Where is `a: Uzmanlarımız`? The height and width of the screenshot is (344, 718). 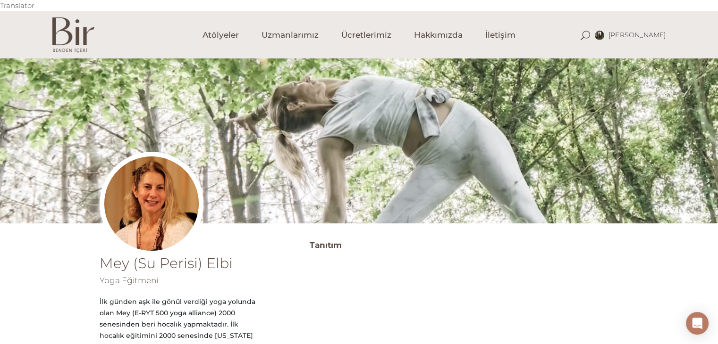
a: Uzmanlarımız is located at coordinates (290, 35).